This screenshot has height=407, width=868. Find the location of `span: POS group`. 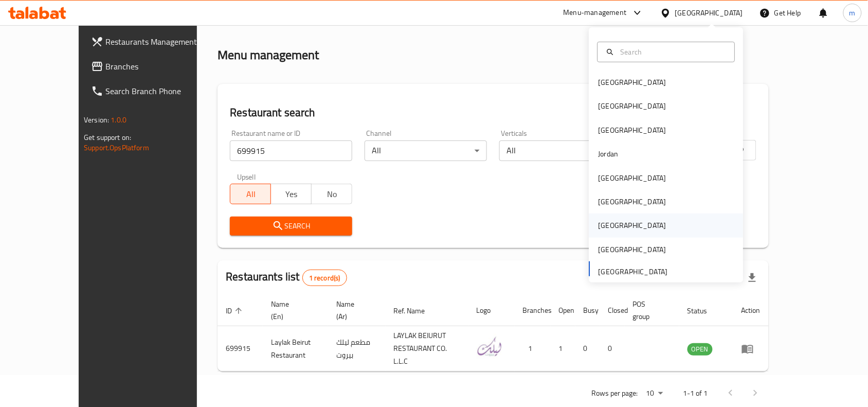

span: POS group is located at coordinates (650, 310).